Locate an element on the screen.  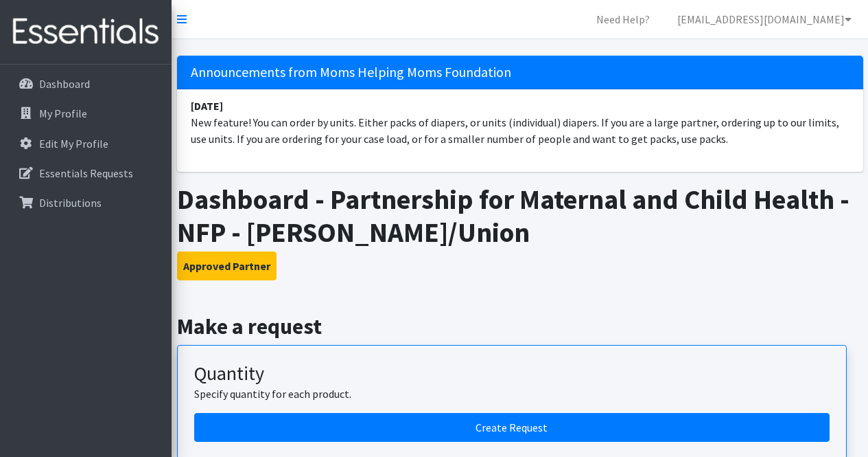
a: Edit My Profile is located at coordinates (86, 144).